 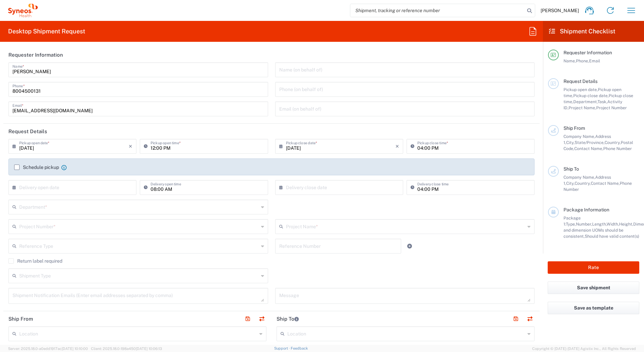 What do you see at coordinates (581, 90) in the screenshot?
I see `span: Pickup open date,` at bounding box center [581, 90].